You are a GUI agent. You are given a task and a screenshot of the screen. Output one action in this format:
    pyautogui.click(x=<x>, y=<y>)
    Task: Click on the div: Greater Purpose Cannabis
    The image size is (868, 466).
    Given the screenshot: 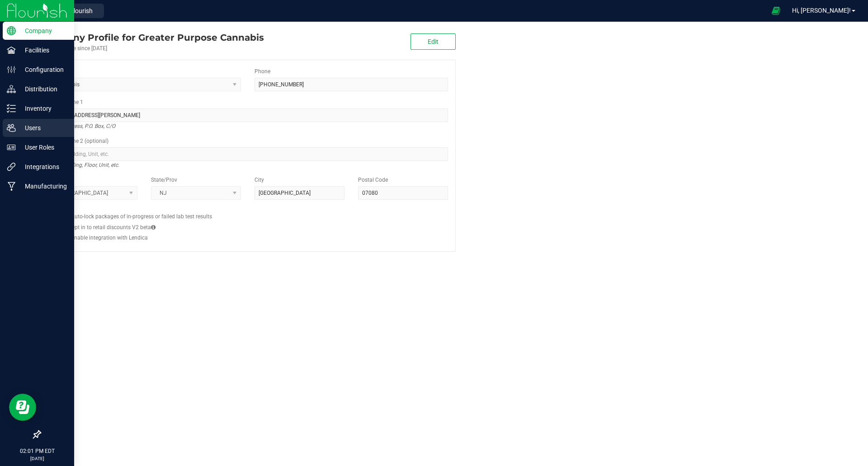 What is the action you would take?
    pyautogui.click(x=152, y=37)
    